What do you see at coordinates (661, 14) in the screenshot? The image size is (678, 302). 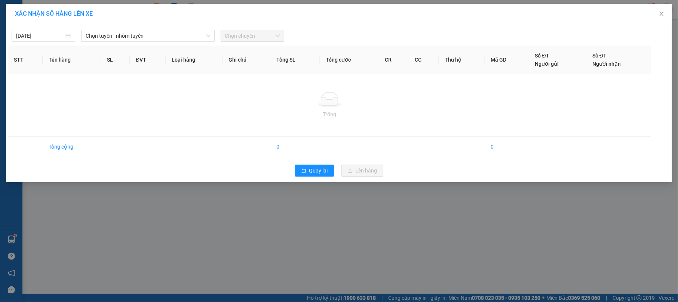 I see `span: close` at bounding box center [661, 14].